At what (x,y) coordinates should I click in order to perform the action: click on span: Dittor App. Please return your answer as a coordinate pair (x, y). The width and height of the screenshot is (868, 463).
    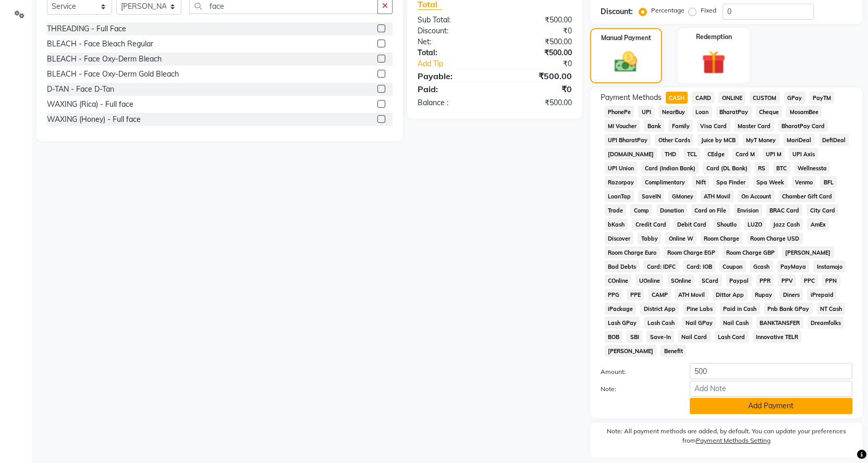
    Looking at the image, I should click on (730, 295).